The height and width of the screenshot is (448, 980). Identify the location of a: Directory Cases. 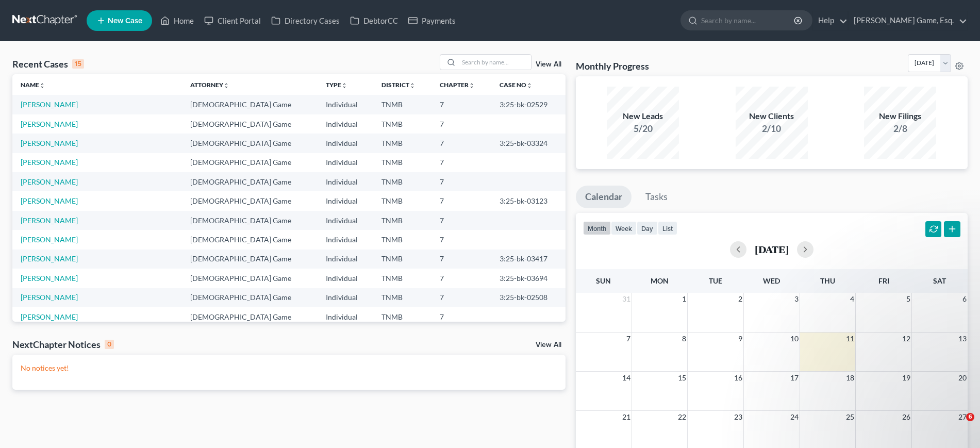
(306, 20).